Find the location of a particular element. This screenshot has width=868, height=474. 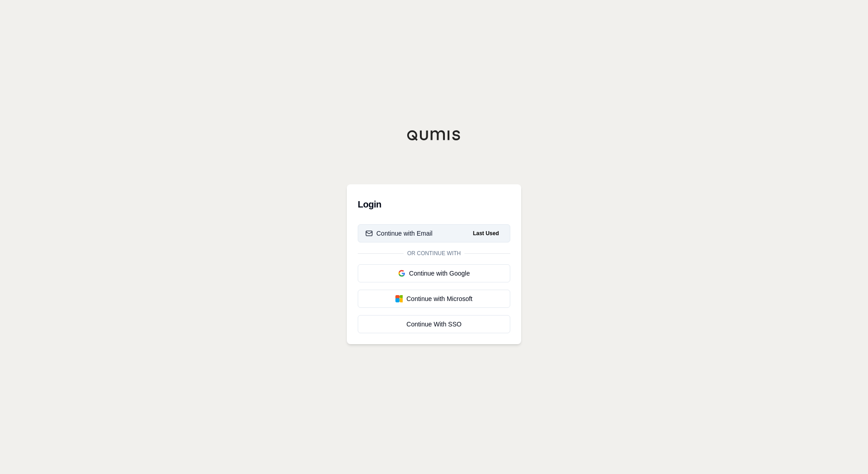

div: Continue with Email is located at coordinates (399, 233).